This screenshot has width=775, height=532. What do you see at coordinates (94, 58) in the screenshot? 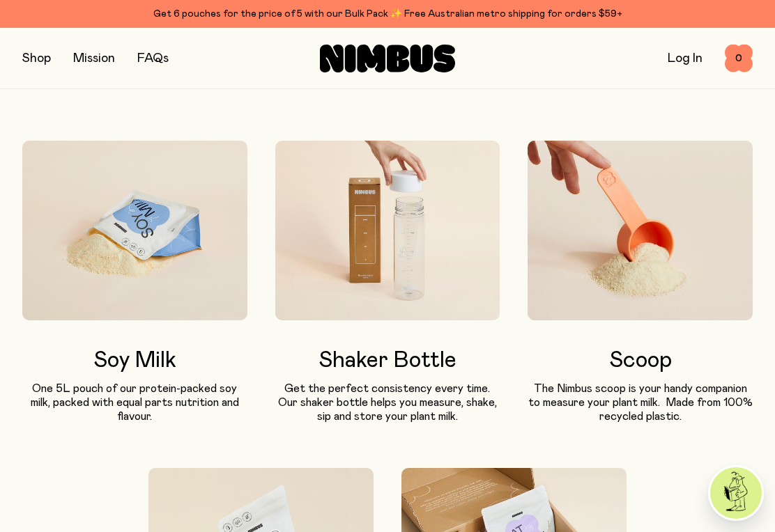
I see `a: Mission` at bounding box center [94, 58].